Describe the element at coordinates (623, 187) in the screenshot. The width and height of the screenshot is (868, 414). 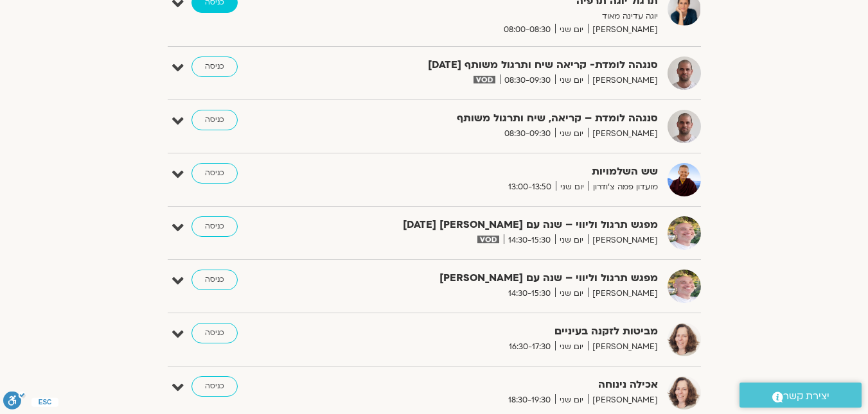
I see `span: מועדון פמה צ'ודרון` at that location.